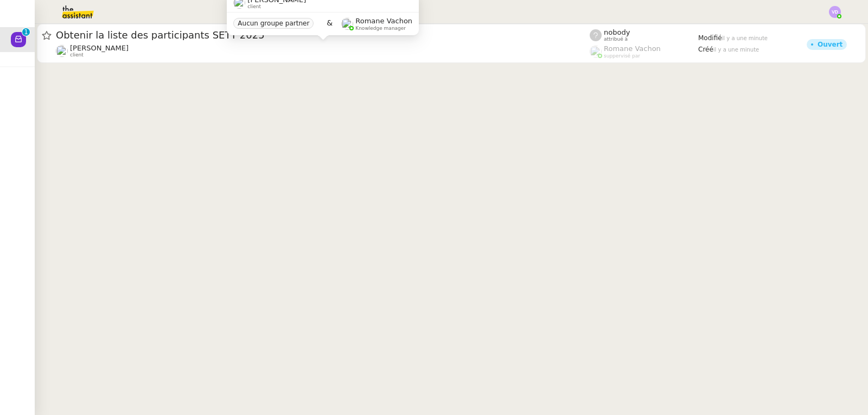 This screenshot has height=415, width=868. Describe the element at coordinates (622, 56) in the screenshot. I see `span: suppervisé par` at that location.